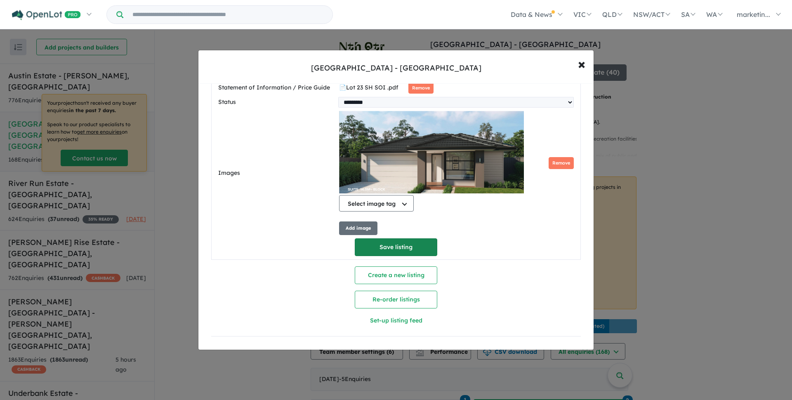 This screenshot has height=400, width=792. What do you see at coordinates (277, 102) in the screenshot?
I see `label: Status` at bounding box center [277, 102].